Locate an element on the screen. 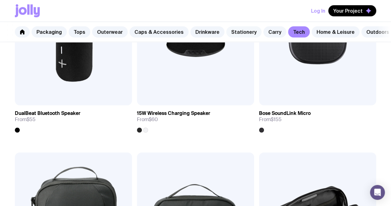 The image size is (391, 206). a: Bose SoundLink MicroFrom$155 is located at coordinates (318, 119).